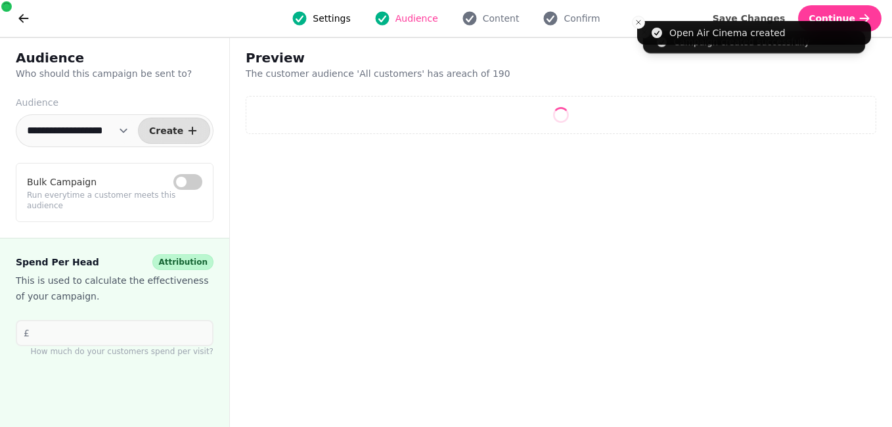  Describe the element at coordinates (727, 33) in the screenshot. I see `div: Open Air Cinema created` at that location.